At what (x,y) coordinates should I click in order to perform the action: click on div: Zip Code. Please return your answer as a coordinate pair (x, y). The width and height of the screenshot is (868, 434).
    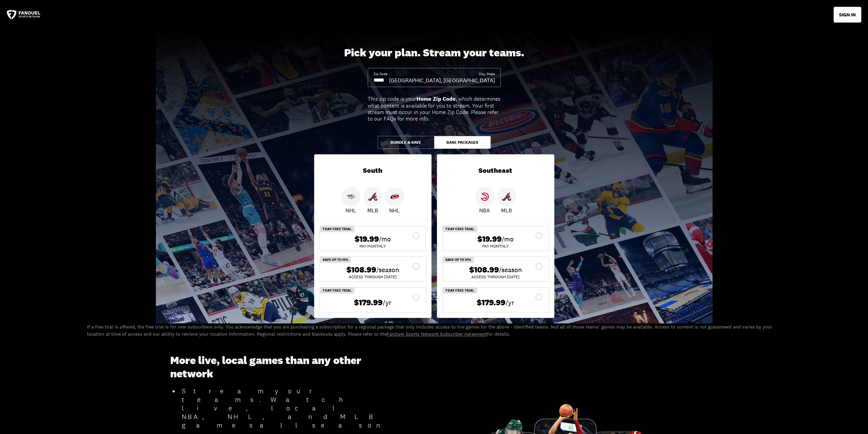
    Looking at the image, I should click on (381, 74).